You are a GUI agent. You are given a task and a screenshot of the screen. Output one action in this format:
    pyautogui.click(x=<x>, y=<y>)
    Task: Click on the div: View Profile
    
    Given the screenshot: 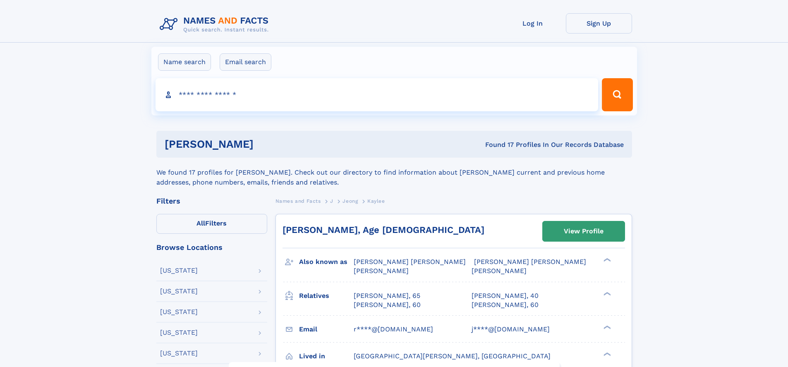 What is the action you would take?
    pyautogui.click(x=584, y=231)
    